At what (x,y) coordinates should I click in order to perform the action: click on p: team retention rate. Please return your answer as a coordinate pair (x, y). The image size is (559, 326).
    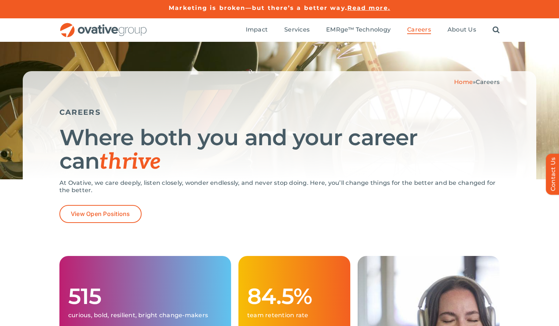
    Looking at the image, I should click on (294, 316).